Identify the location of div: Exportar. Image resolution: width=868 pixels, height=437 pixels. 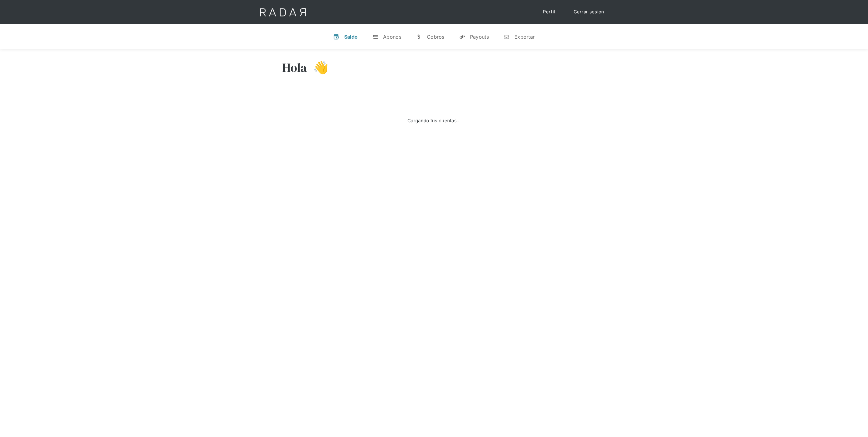
(524, 37).